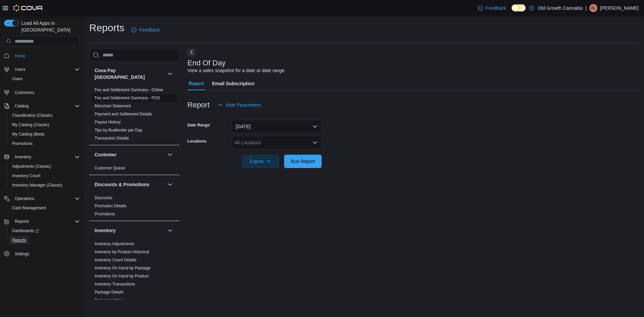  What do you see at coordinates (233, 83) in the screenshot?
I see `span: Email Subscription` at bounding box center [233, 83].